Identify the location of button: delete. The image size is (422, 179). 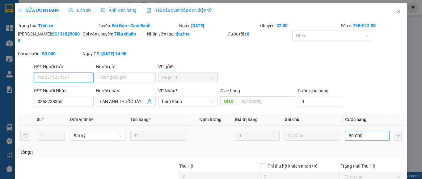
(25, 136).